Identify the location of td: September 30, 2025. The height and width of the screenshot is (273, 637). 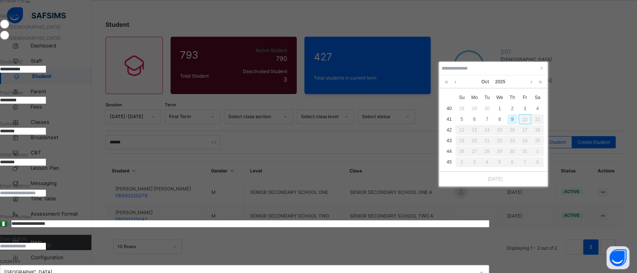
(487, 109).